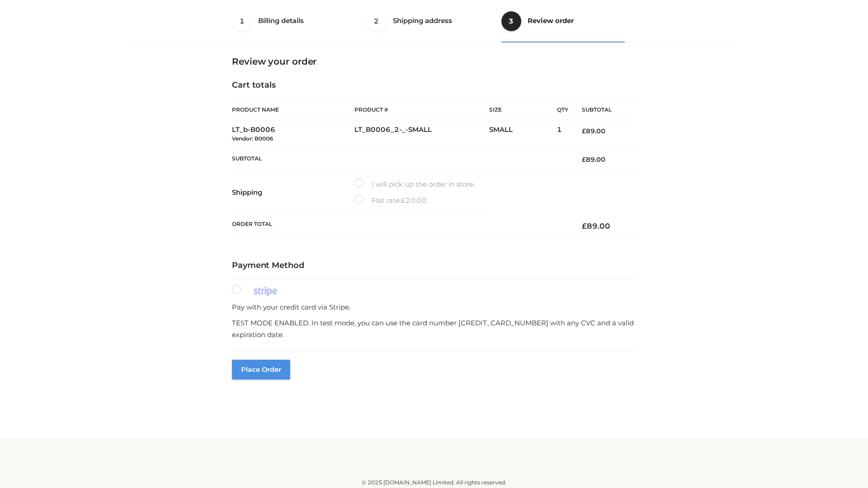  Describe the element at coordinates (563, 134) in the screenshot. I see `td: 1` at that location.